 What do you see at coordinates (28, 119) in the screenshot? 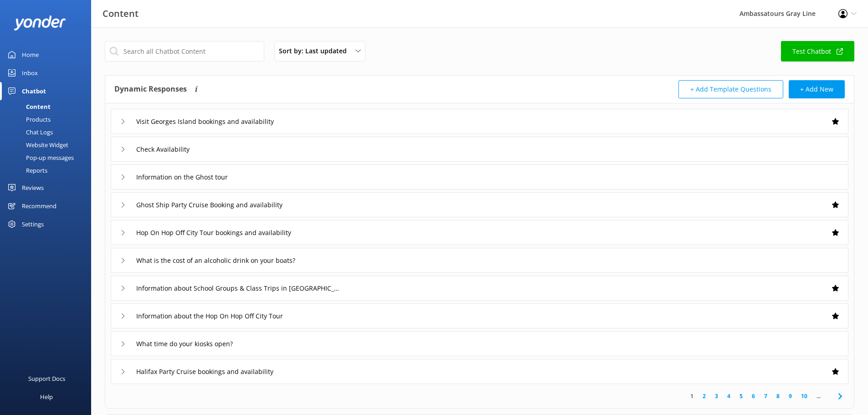
I see `div: Products` at bounding box center [28, 119].